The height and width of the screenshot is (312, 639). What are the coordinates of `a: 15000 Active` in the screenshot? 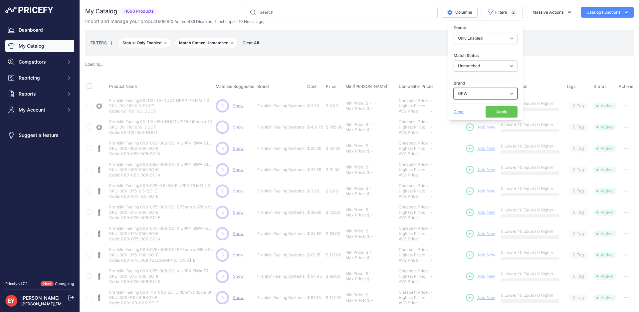 It's located at (174, 21).